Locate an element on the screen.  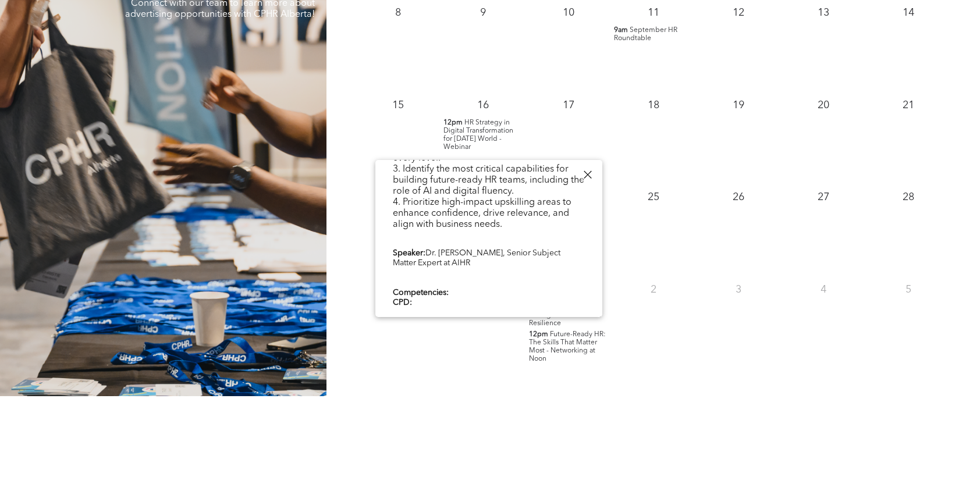
p: 27 is located at coordinates (824, 197).